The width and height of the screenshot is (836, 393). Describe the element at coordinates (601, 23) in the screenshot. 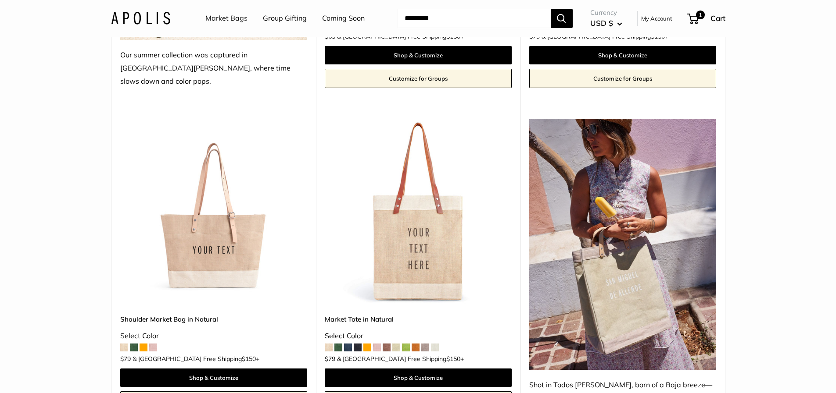

I see `span: USD $` at that location.